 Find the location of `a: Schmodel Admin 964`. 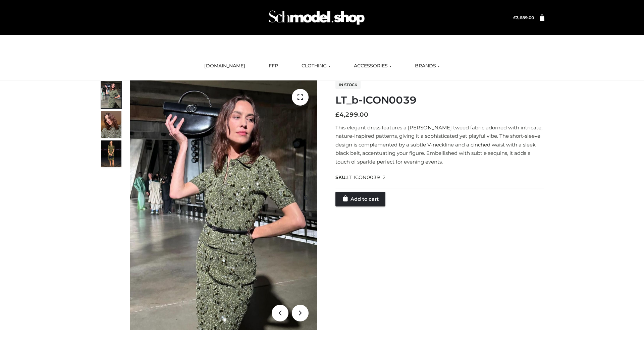

a: Schmodel Admin 964 is located at coordinates (316, 18).